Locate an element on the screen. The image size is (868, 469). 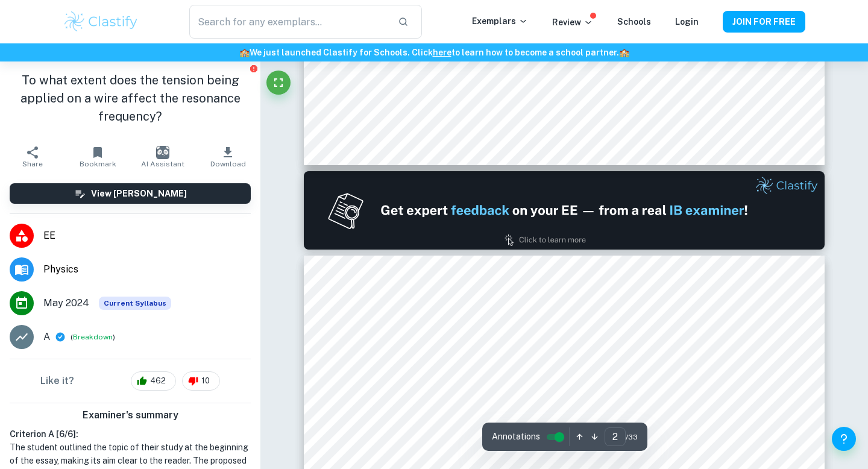
input: Search for any exemplars... is located at coordinates (289, 22).